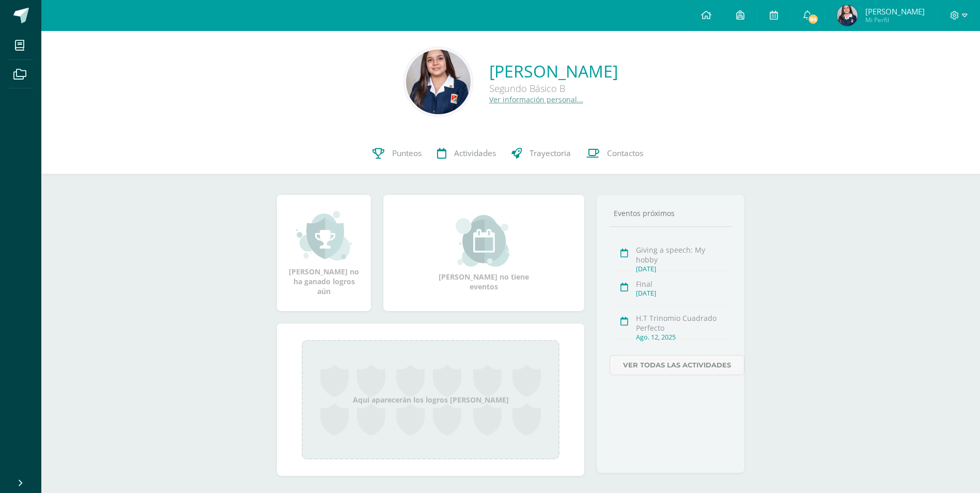 The image size is (980, 493). I want to click on img: 3d7b59207db39067ae597af17115f028.png, so click(439, 82).